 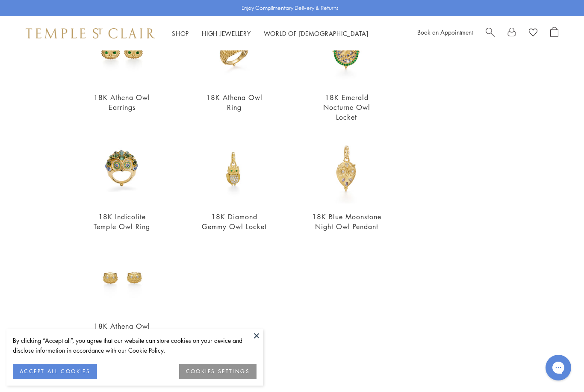 I want to click on img: P34115-OWLBM, so click(x=346, y=168).